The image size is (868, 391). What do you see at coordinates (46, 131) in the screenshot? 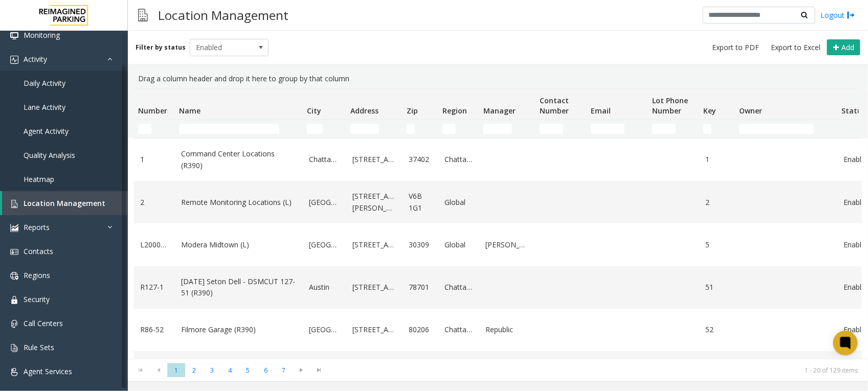
I see `span: Agent Activity` at bounding box center [46, 131].